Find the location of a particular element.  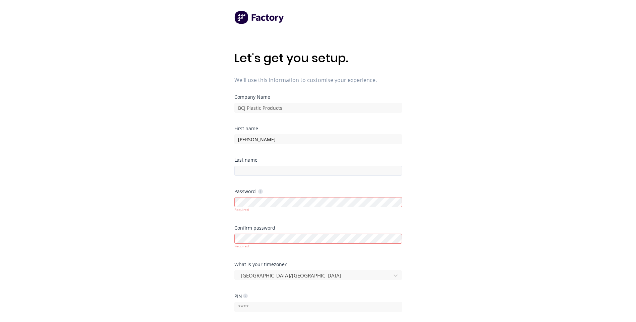

span: We'll use this information to customise your experience. is located at coordinates (318, 80).